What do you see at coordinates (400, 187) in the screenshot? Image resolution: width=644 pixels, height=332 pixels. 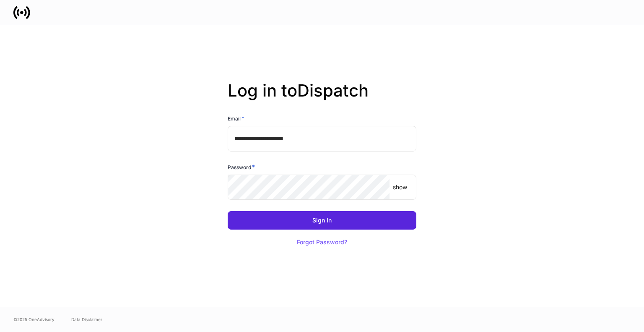 I see `p: show` at bounding box center [400, 187].